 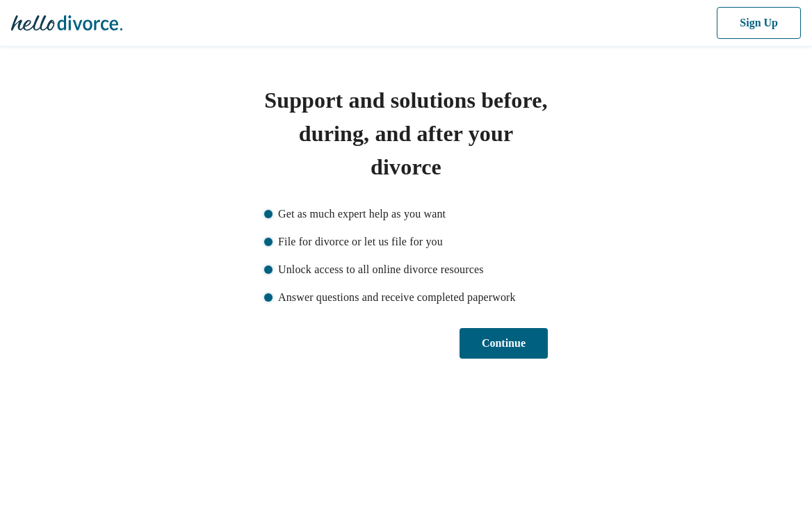 What do you see at coordinates (757, 23) in the screenshot?
I see `button: Sign Up` at bounding box center [757, 23].